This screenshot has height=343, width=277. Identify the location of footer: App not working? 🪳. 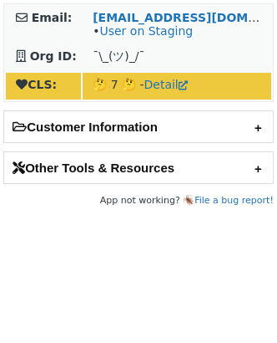
(139, 201).